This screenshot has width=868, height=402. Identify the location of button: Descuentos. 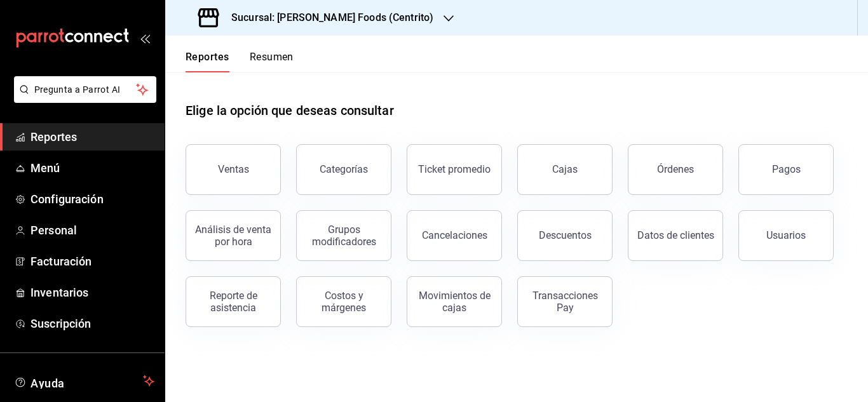
(564, 236).